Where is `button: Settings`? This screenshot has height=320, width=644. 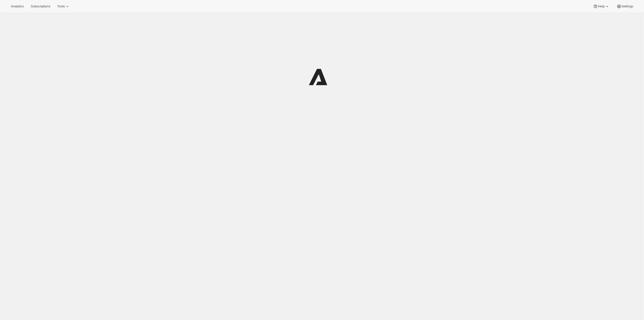
button: Settings is located at coordinates (625, 6).